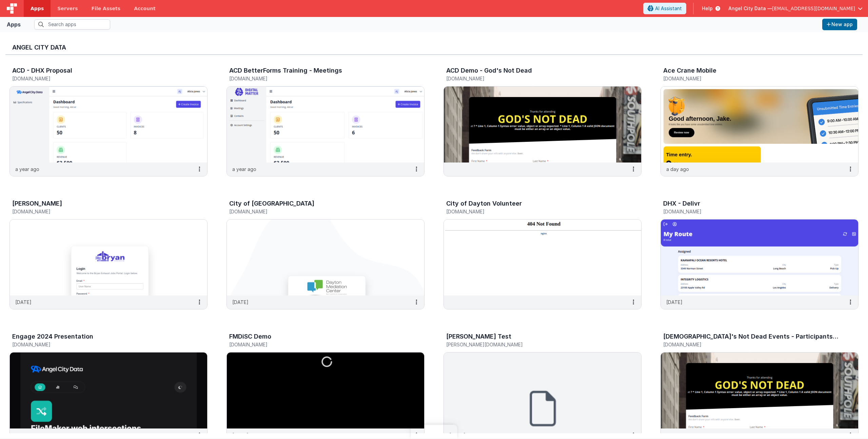 Image resolution: width=868 pixels, height=439 pixels. I want to click on h3: ACD - DHX Proposal, so click(42, 70).